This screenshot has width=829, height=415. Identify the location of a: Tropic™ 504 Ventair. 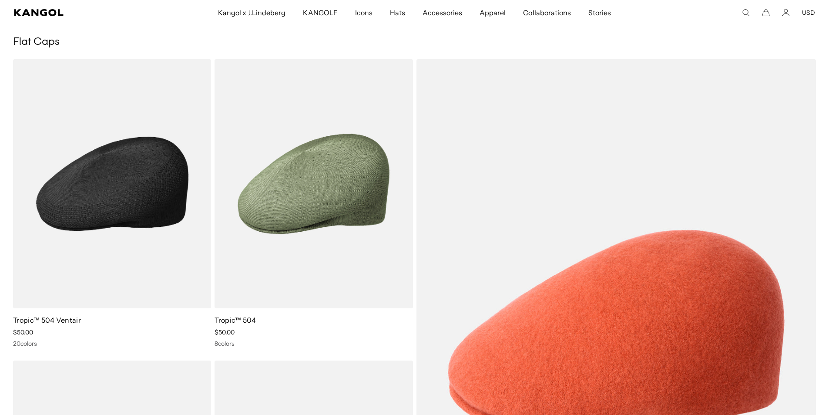
(47, 320).